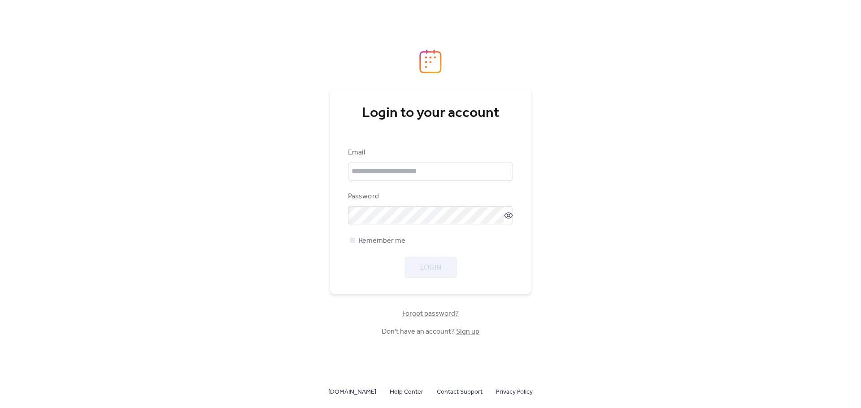  I want to click on a: Forgot password?, so click(430, 314).